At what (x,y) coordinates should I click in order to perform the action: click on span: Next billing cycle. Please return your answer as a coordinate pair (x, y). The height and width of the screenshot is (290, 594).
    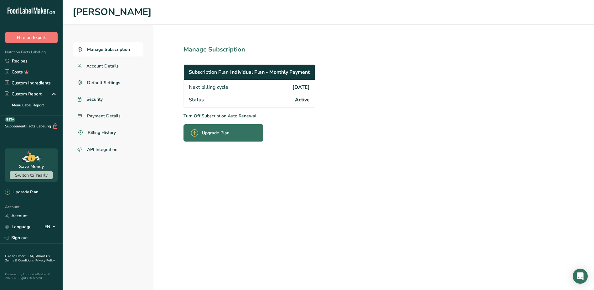
    Looking at the image, I should click on (209, 87).